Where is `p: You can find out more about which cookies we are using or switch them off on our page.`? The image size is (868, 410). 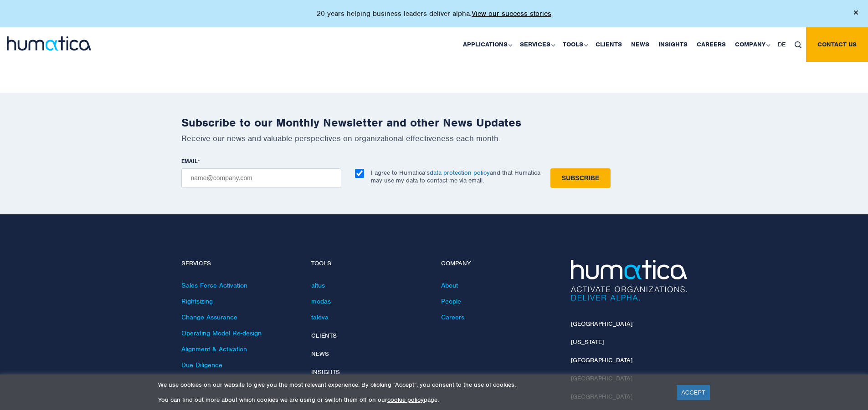
p: You can find out more about which cookies we are using or switch them off on our page. is located at coordinates (412, 400).